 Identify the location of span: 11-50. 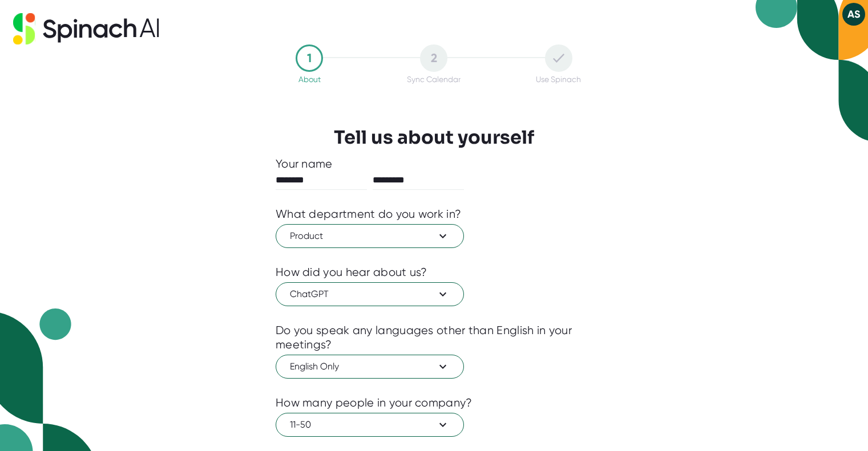
(370, 425).